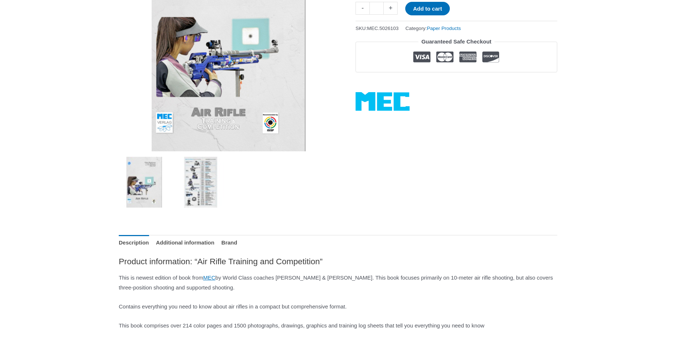 The image size is (676, 341). I want to click on h2: Product information: “Air Rifle Training and Competition”, so click(338, 261).